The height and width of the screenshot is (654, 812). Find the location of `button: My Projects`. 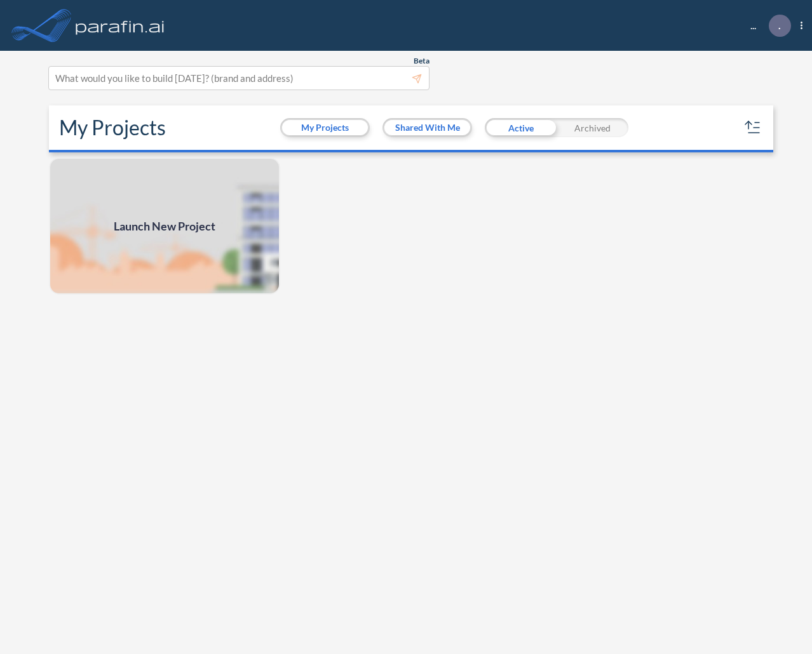

button: My Projects is located at coordinates (325, 128).